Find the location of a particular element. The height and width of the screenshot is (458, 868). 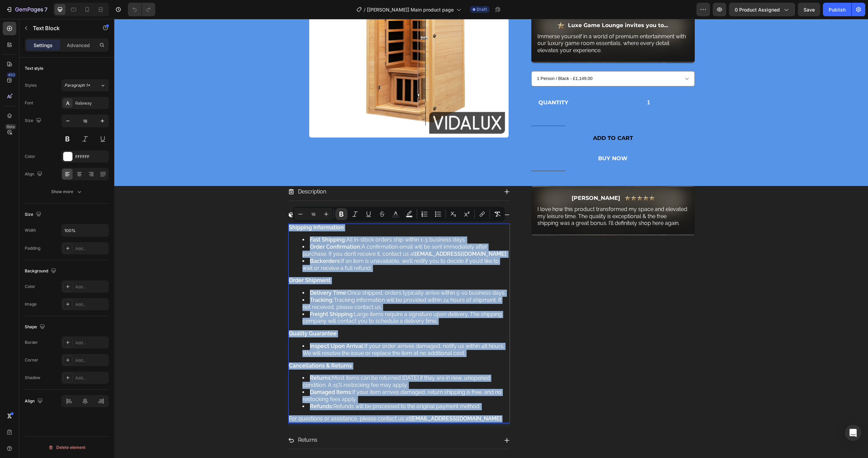

strong: Order Confirmation: is located at coordinates (221, 227).